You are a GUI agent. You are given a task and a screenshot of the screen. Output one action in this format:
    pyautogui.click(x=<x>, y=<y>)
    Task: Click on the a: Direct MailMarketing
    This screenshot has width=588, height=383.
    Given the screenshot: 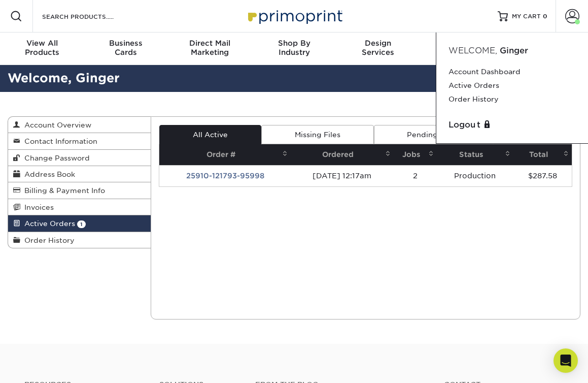 What is the action you would take?
    pyautogui.click(x=210, y=49)
    